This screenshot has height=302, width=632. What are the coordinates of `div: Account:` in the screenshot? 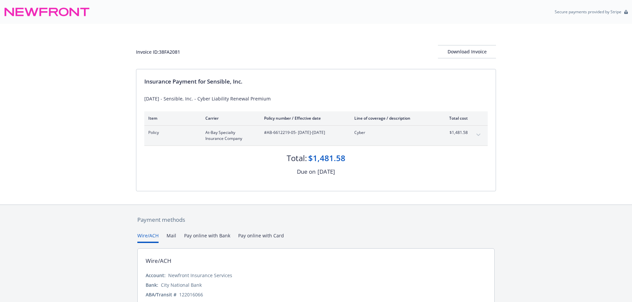 It's located at (156, 275).